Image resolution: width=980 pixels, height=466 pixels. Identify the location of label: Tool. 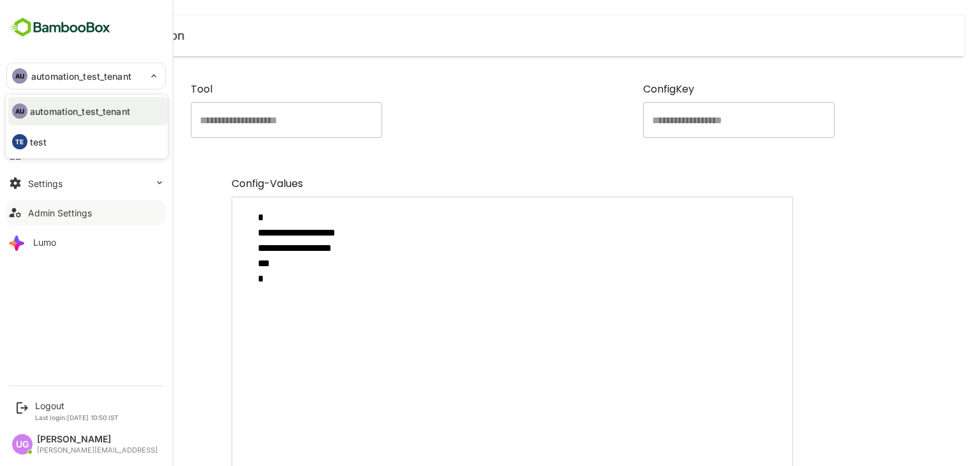
(242, 90).